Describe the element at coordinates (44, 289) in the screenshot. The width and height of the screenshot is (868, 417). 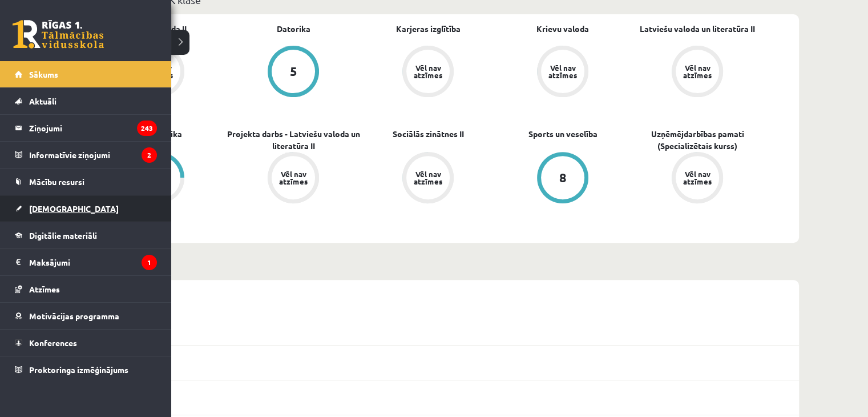
I see `span: Atzīmes` at that location.